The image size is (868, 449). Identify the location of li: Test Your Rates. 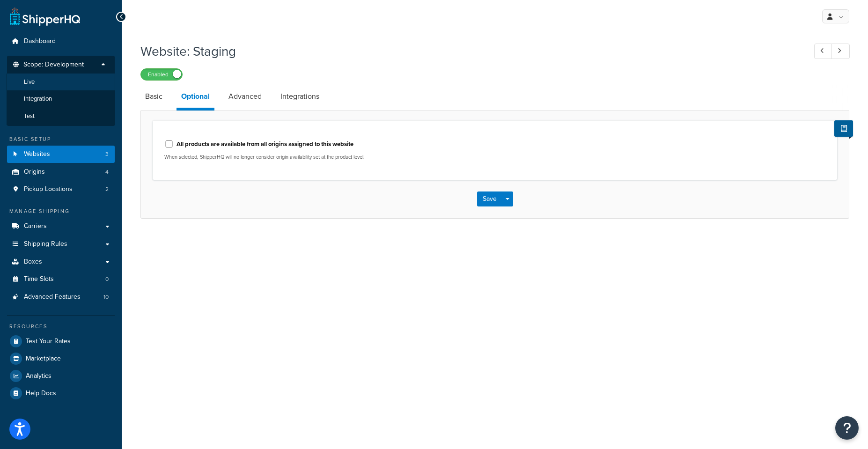
(61, 342).